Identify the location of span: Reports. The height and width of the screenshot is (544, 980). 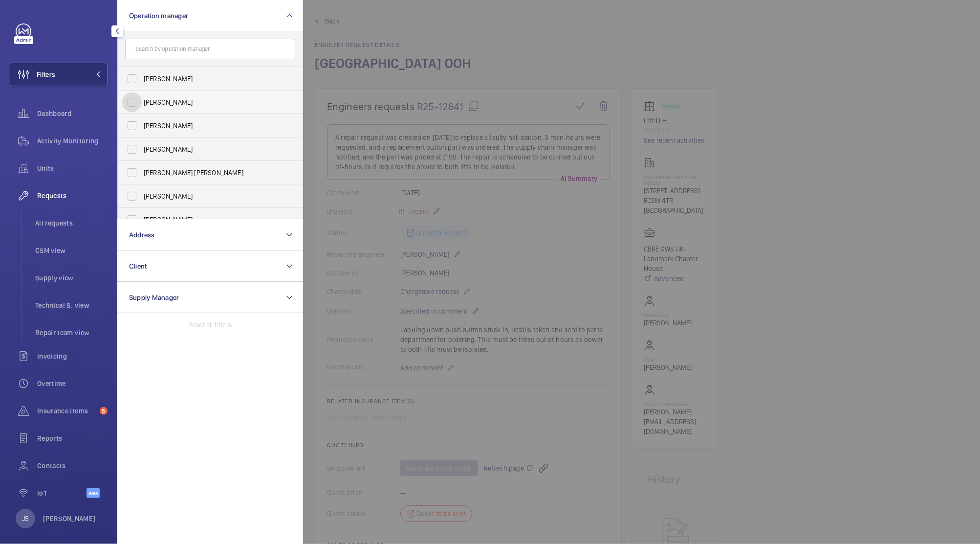
(73, 438).